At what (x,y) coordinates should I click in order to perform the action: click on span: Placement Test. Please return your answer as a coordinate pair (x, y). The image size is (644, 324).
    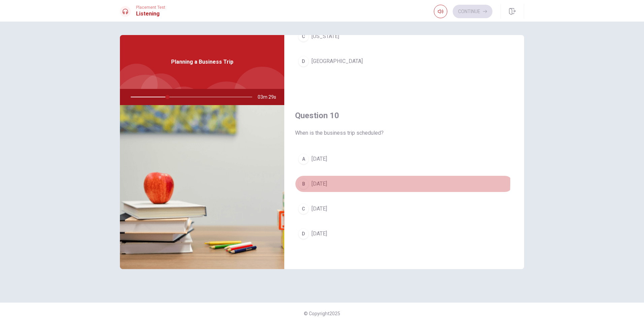
    Looking at the image, I should click on (150, 7).